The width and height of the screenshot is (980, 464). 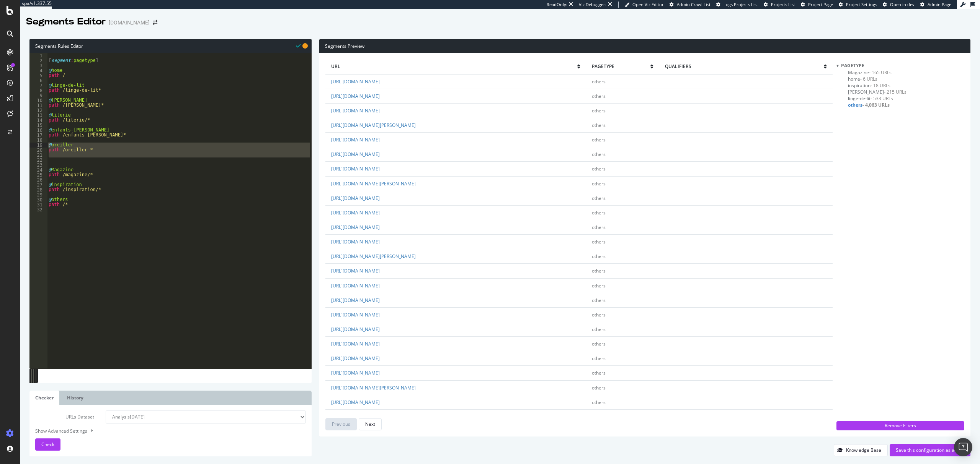 I want to click on button: Previous, so click(x=341, y=425).